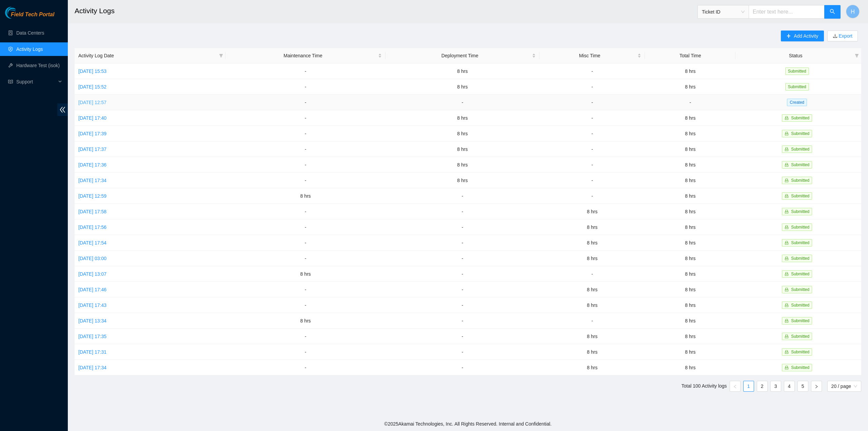 This screenshot has width=868, height=431. I want to click on li: 1, so click(748, 387).